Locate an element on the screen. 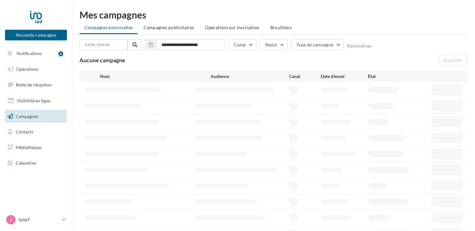  span: Brouillons is located at coordinates (281, 27).